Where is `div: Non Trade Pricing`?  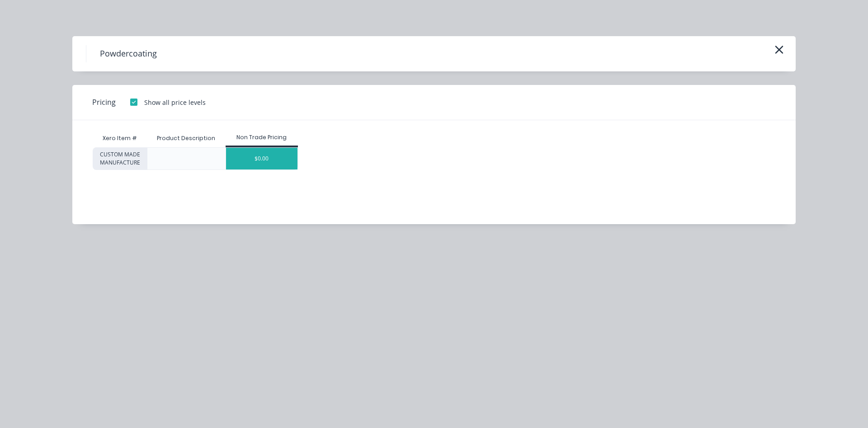
div: Non Trade Pricing is located at coordinates (262, 138).